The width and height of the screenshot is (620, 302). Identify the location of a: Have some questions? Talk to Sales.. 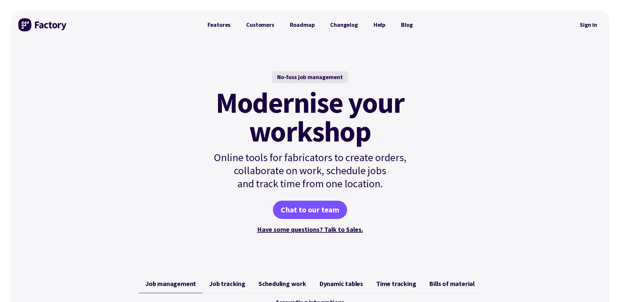
(310, 229).